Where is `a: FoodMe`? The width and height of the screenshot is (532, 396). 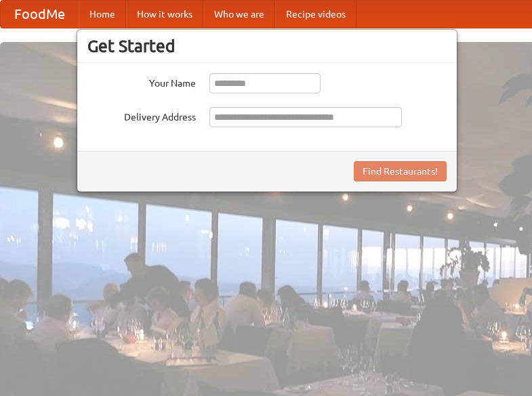 a: FoodMe is located at coordinates (40, 14).